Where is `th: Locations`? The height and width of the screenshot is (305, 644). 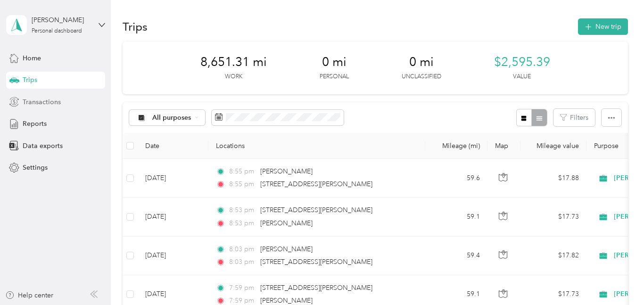
th: Locations is located at coordinates (317, 146).